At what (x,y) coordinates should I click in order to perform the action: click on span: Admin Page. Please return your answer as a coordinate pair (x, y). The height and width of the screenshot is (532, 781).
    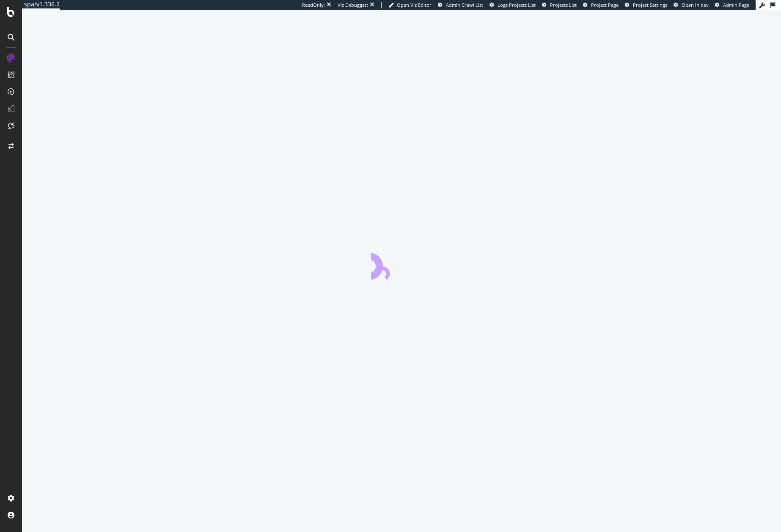
    Looking at the image, I should click on (736, 5).